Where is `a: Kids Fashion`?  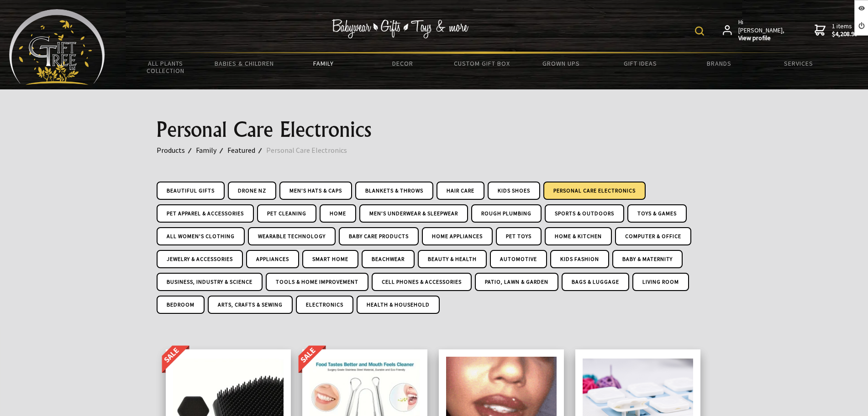 a: Kids Fashion is located at coordinates (579, 259).